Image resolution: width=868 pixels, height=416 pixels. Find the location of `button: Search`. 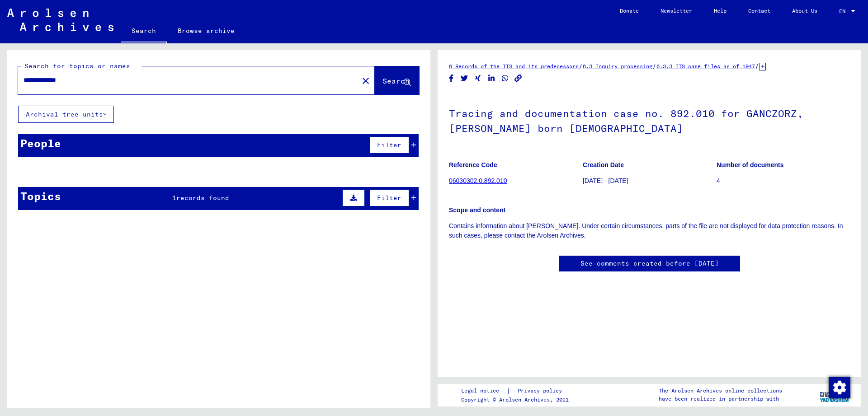

button: Search is located at coordinates (397, 80).